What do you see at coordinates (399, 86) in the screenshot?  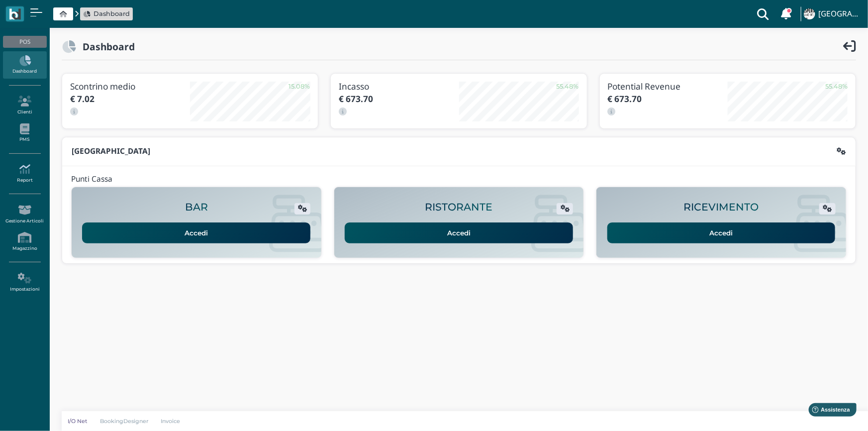 I see `h3: Incasso` at bounding box center [399, 86].